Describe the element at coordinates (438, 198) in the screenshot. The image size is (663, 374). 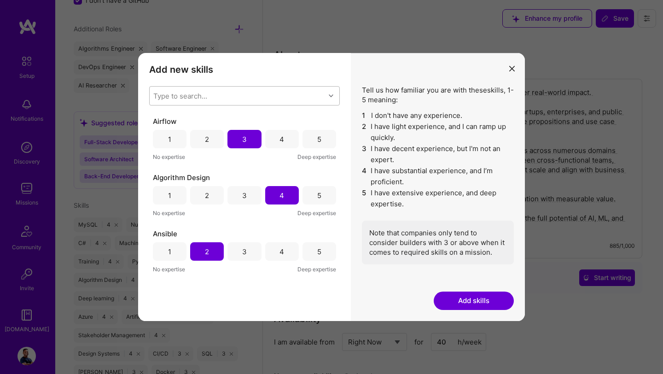
I see `li: I have extensive experience, and deep expertise.` at that location.